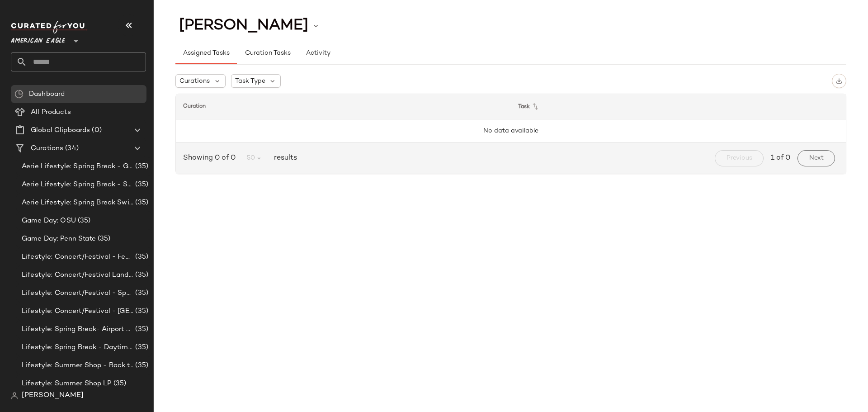  What do you see at coordinates (511, 131) in the screenshot?
I see `td: No data available` at bounding box center [511, 131].